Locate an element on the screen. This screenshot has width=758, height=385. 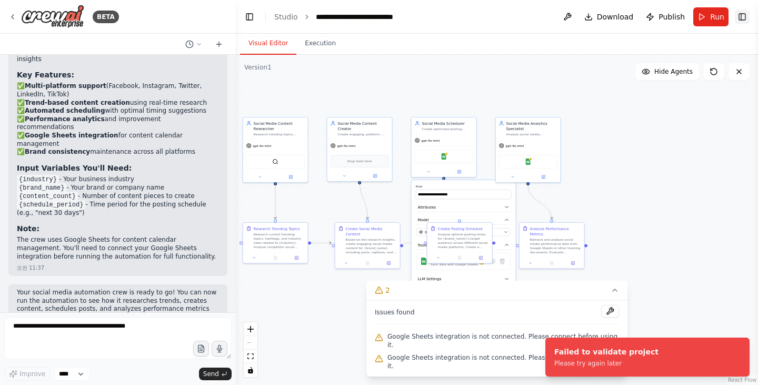
strong: Brand consistency is located at coordinates (57, 152).